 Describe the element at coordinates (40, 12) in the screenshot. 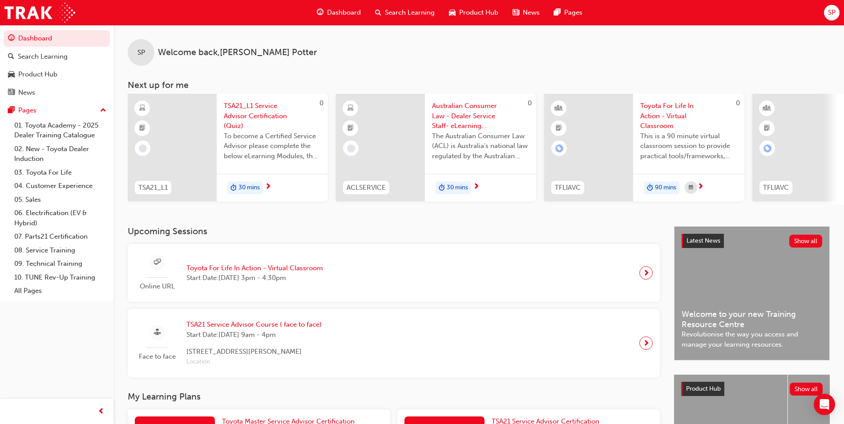

I see `a: Trak` at that location.